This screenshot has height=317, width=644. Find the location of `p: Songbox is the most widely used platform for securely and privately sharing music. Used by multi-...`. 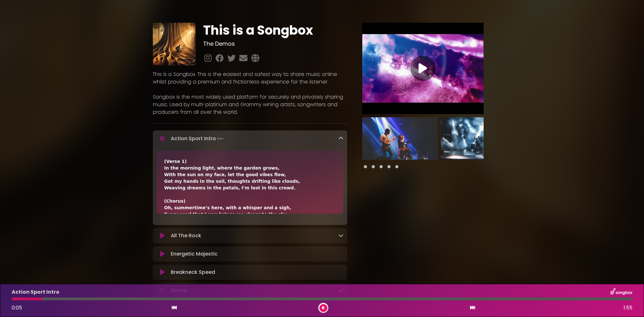

p: Songbox is the most widely used platform for securely and privately sharing music. Used by multi-... is located at coordinates (250, 105).